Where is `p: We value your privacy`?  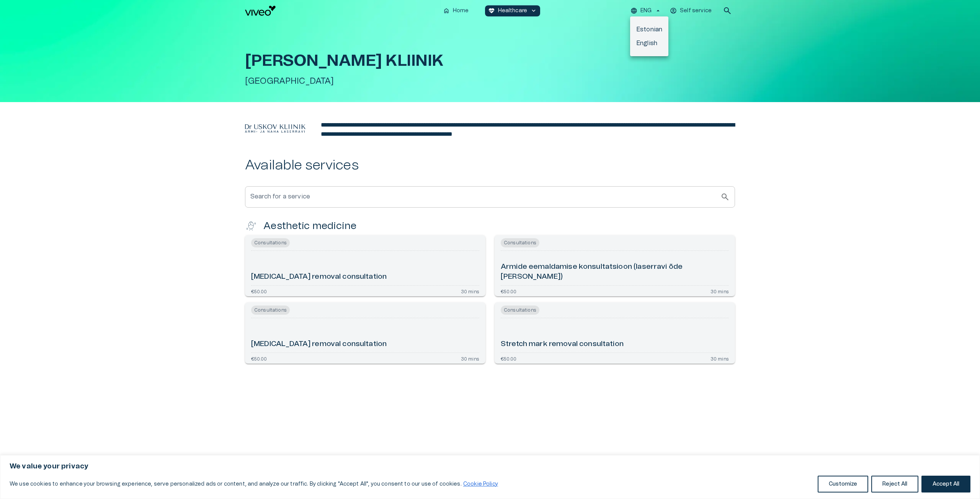
p: We value your privacy is located at coordinates (490, 467).